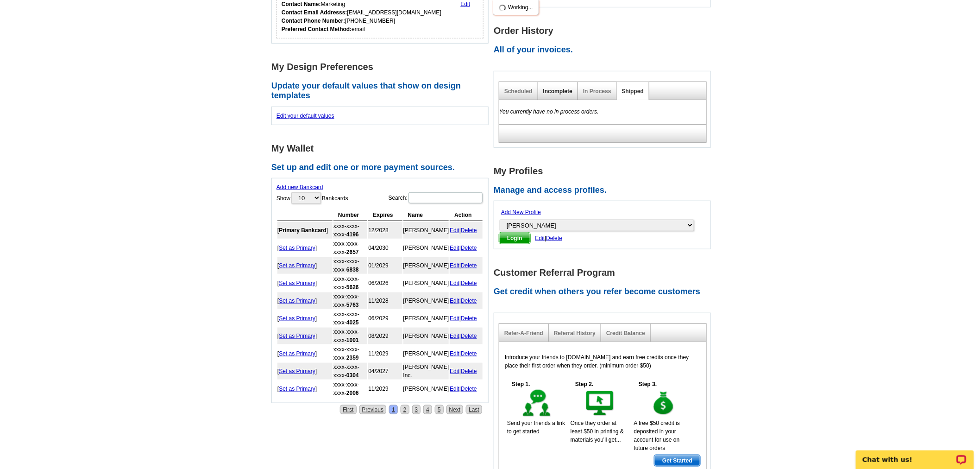 This screenshot has height=469, width=980. I want to click on img: step-2.gif, so click(600, 403).